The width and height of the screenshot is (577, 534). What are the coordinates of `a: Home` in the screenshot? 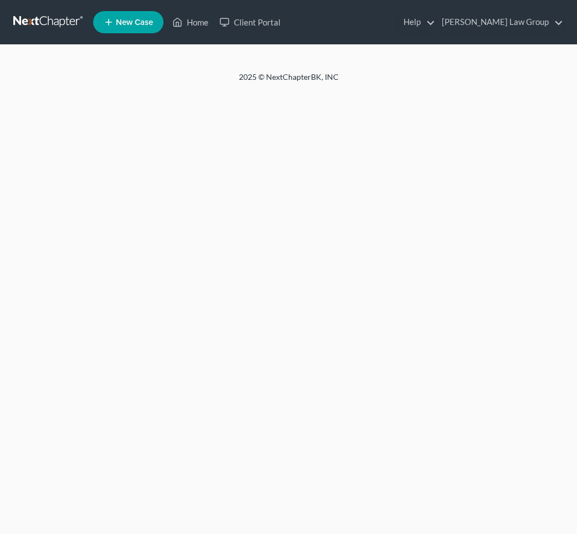 It's located at (190, 22).